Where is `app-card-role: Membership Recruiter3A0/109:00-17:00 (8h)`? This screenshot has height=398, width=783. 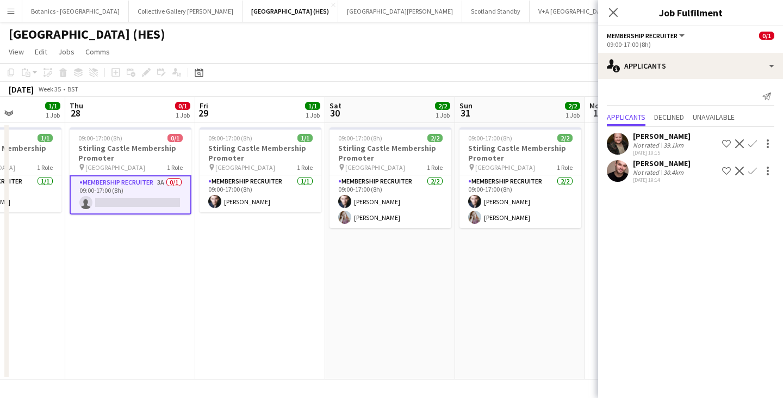
app-card-role: Membership Recruiter3A0/109:00-17:00 (8h) is located at coordinates (131, 195).